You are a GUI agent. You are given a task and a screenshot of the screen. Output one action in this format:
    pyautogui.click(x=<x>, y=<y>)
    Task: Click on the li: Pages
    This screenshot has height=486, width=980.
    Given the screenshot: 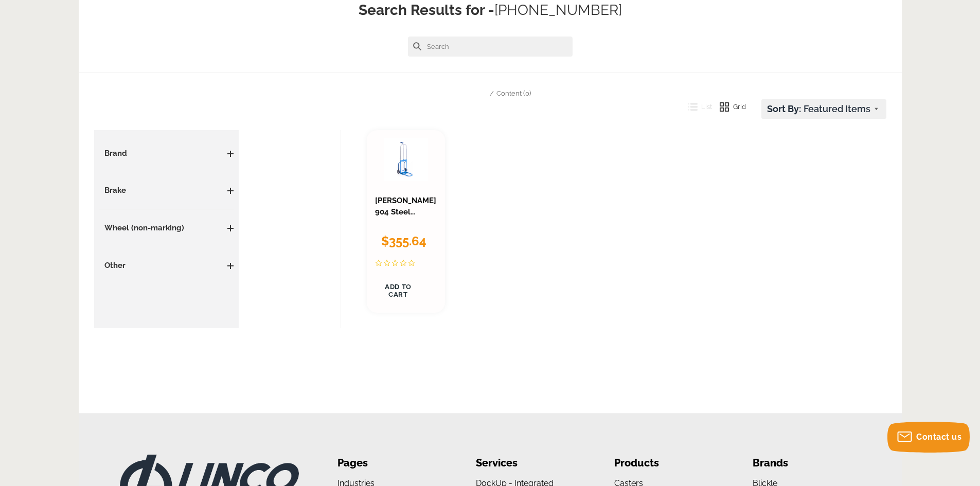 What is the action you would take?
    pyautogui.click(x=391, y=462)
    